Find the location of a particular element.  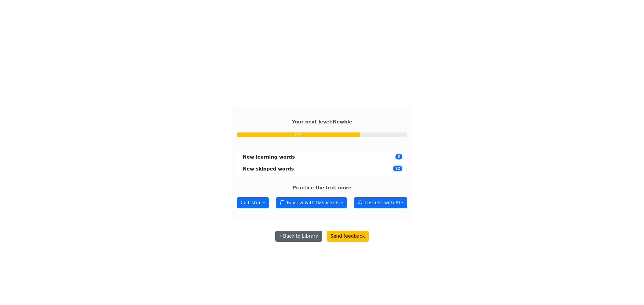

strong: Practice the text more is located at coordinates (322, 187).